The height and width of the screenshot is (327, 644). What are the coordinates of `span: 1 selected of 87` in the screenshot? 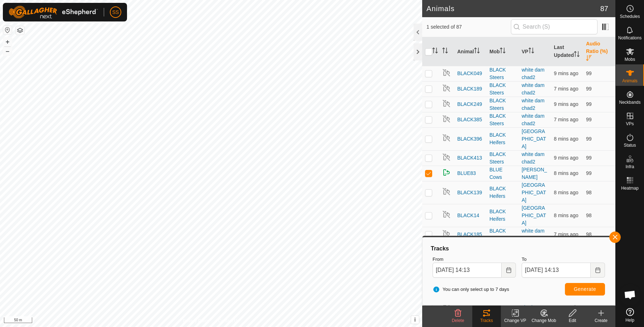 It's located at (468, 27).